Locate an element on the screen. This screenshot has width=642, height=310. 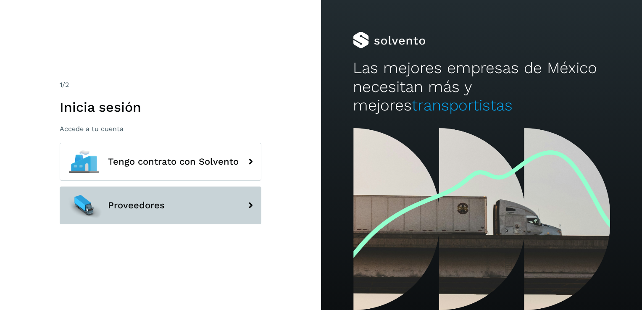
span: 1 is located at coordinates (61, 84).